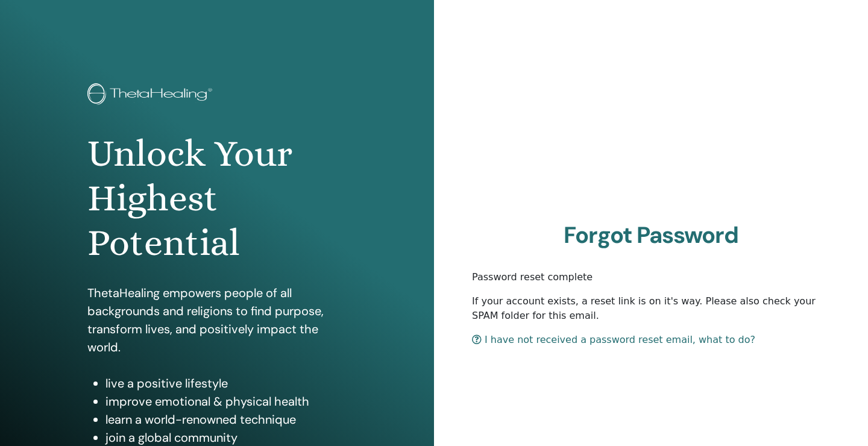 The width and height of the screenshot is (868, 446). What do you see at coordinates (613, 339) in the screenshot?
I see `a: I have not received a password reset email, what to do?` at bounding box center [613, 339].